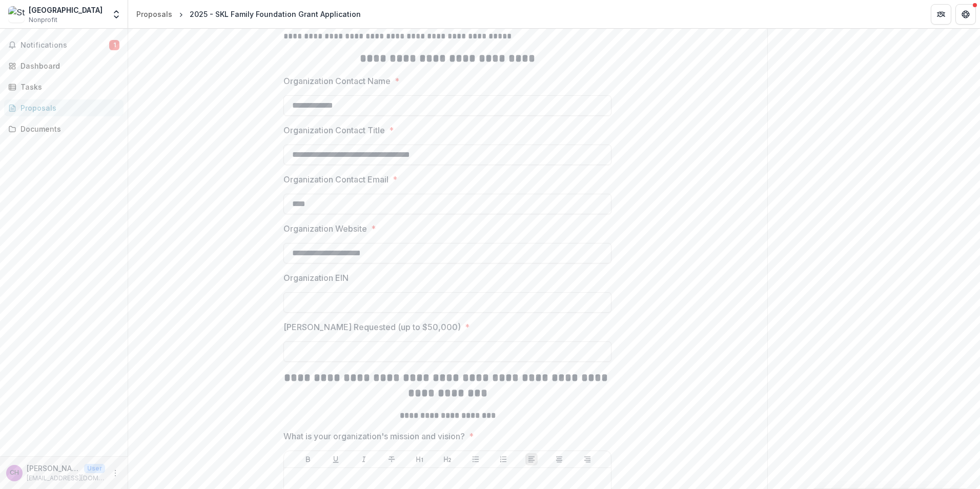  Describe the element at coordinates (63, 129) in the screenshot. I see `a: Documents` at that location.